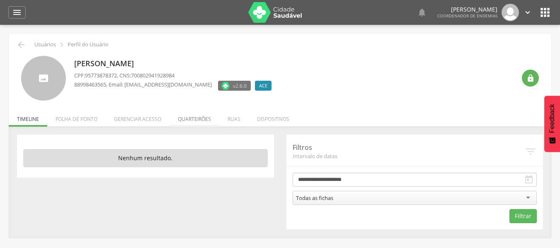 This screenshot has width=560, height=248. I want to click on li: Quarteirões, so click(194, 117).